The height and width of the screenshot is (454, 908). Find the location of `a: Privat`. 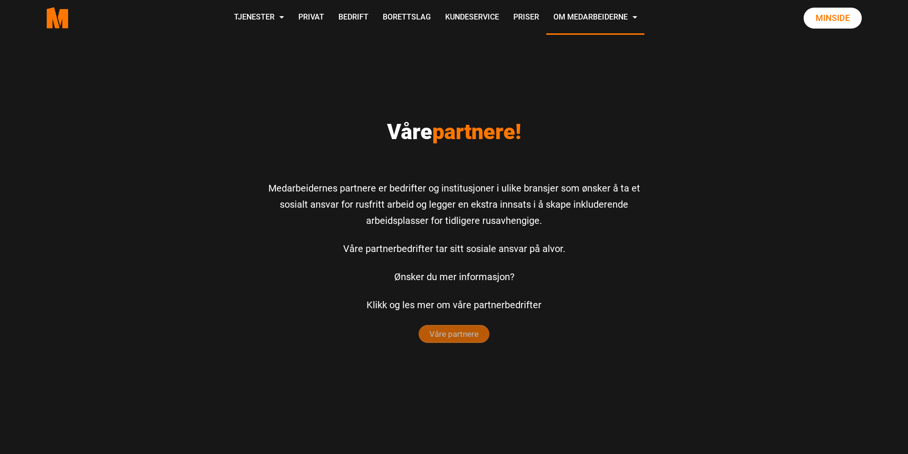

a: Privat is located at coordinates (311, 18).